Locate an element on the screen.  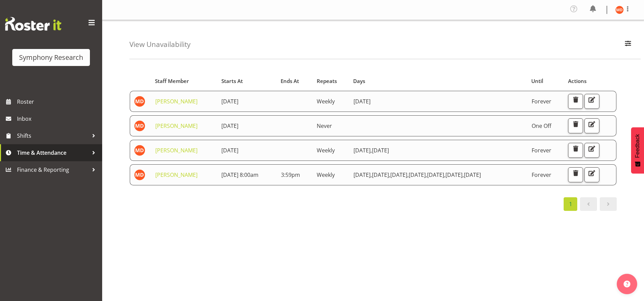
span: Roster is located at coordinates (58, 102).